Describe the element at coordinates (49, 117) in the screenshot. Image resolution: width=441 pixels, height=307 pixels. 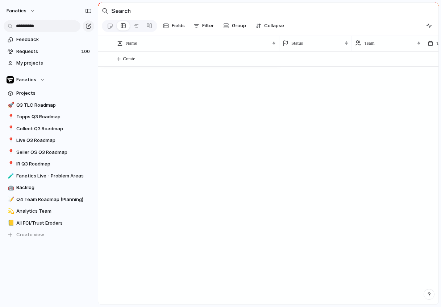
I see `a: 📍Topps Q3 Roadmap` at that location.